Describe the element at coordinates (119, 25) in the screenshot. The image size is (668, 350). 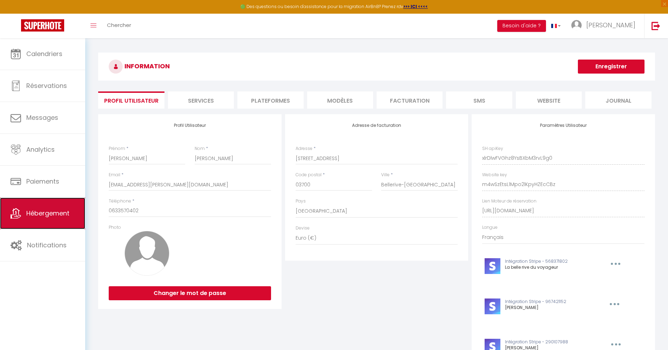
I see `span: Chercher` at that location.